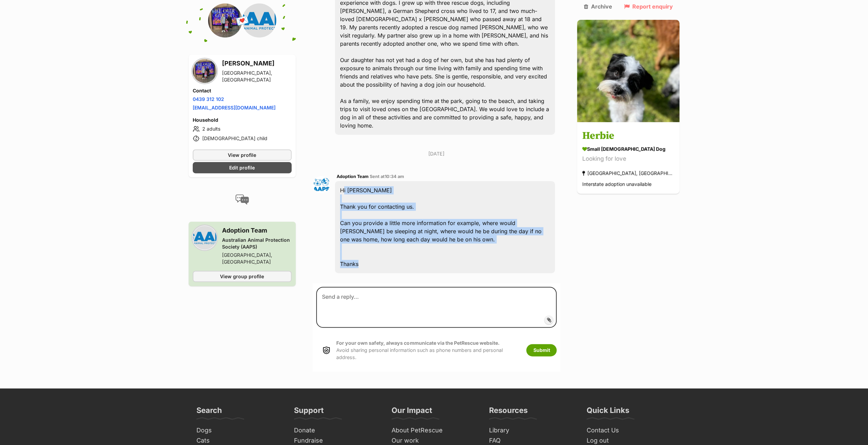 This screenshot has width=868, height=445. Describe the element at coordinates (428, 350) in the screenshot. I see `p: Avoid sharing personal information such as phone numbers and personal address.` at that location.